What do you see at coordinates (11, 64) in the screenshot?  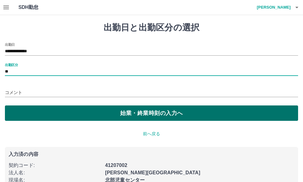 I see `label: 出勤区分` at bounding box center [11, 64].